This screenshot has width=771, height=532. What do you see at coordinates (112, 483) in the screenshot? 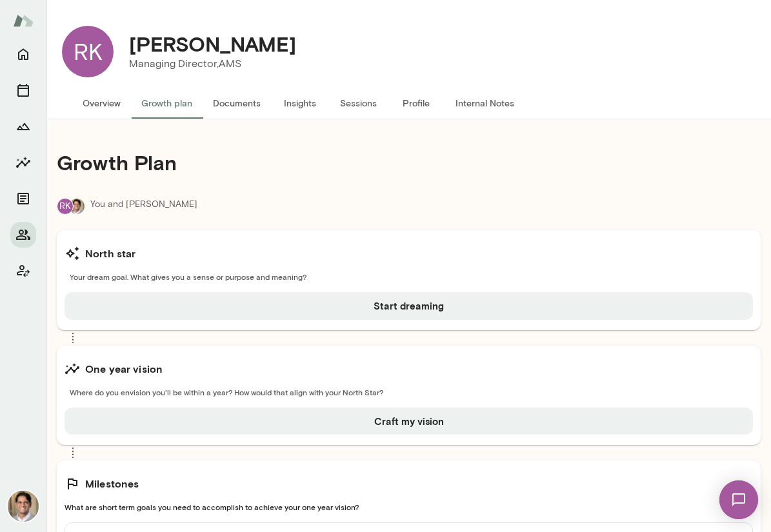
I see `h6: Milestones` at bounding box center [112, 483].